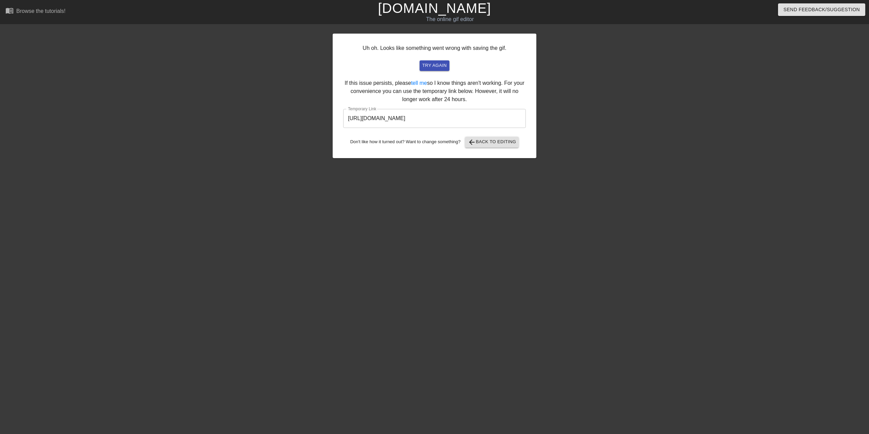 Image resolution: width=869 pixels, height=434 pixels. Describe the element at coordinates (472, 142) in the screenshot. I see `span: arrow_back` at that location.